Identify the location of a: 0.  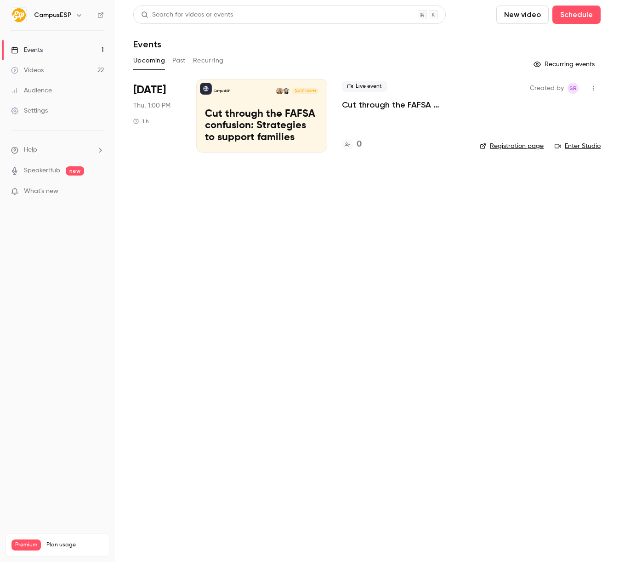
(352, 144).